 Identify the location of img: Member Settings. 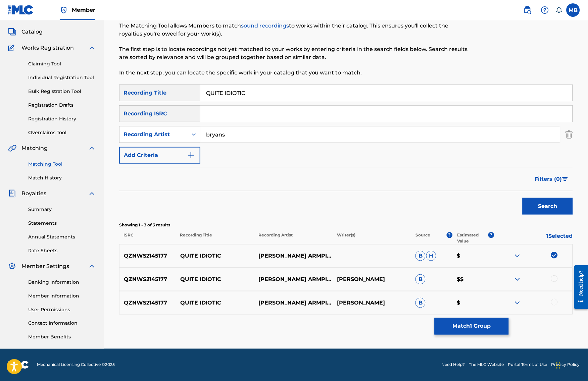
(12, 266).